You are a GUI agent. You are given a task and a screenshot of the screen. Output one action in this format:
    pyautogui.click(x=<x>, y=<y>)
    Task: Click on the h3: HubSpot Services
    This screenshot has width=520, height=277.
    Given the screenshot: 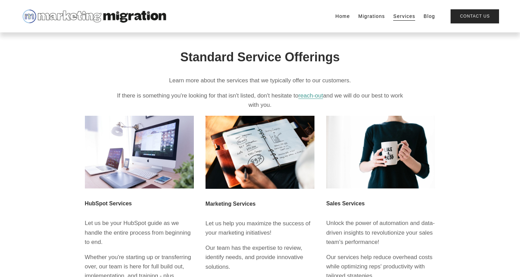 What is the action you would take?
    pyautogui.click(x=139, y=203)
    